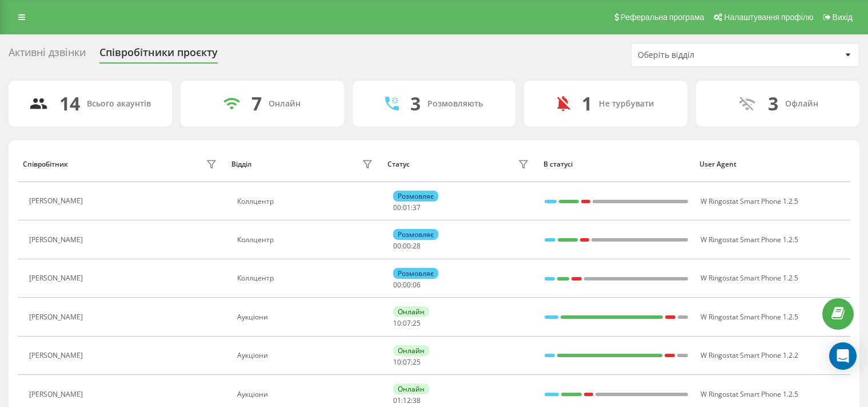  I want to click on div: 1, so click(587, 104).